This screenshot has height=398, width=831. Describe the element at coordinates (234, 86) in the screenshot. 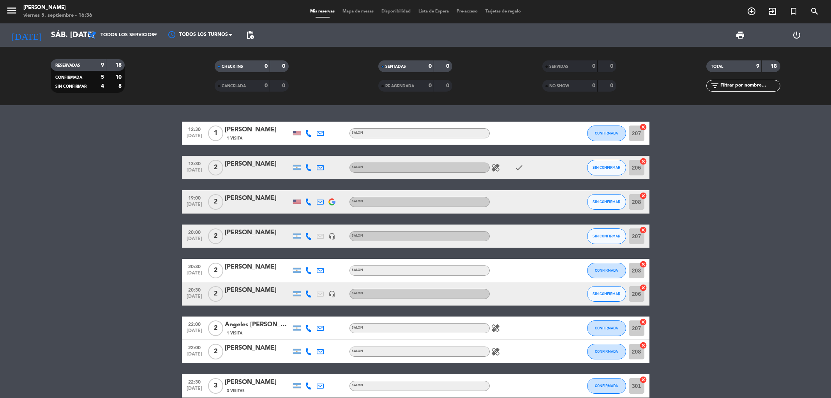

I see `span: CANCELADA` at that location.